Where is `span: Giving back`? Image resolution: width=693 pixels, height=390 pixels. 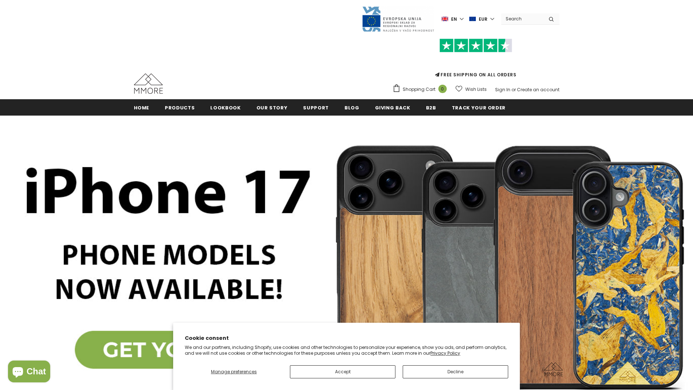 span: Giving back is located at coordinates (393, 108).